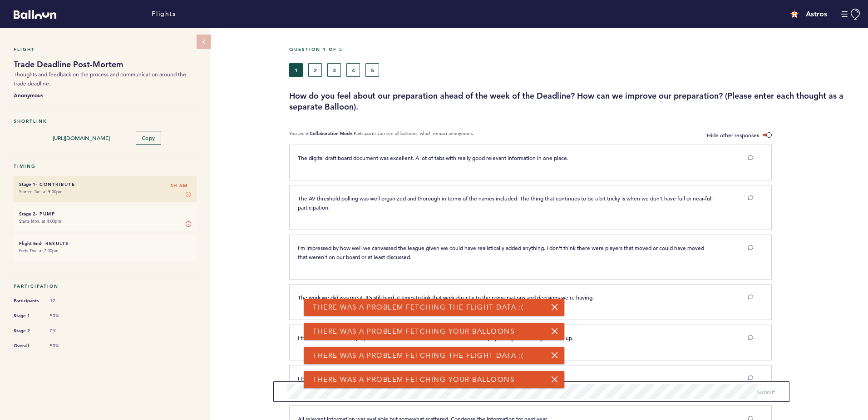 The height and width of the screenshot is (420, 868). What do you see at coordinates (27, 316) in the screenshot?
I see `span: Stage 1` at bounding box center [27, 316].